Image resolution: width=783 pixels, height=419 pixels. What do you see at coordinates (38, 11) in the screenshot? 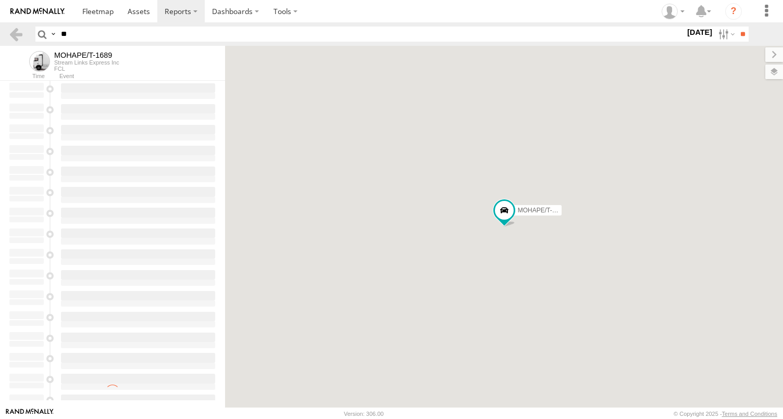
I see `img: rand-logo.svg` at bounding box center [38, 11].